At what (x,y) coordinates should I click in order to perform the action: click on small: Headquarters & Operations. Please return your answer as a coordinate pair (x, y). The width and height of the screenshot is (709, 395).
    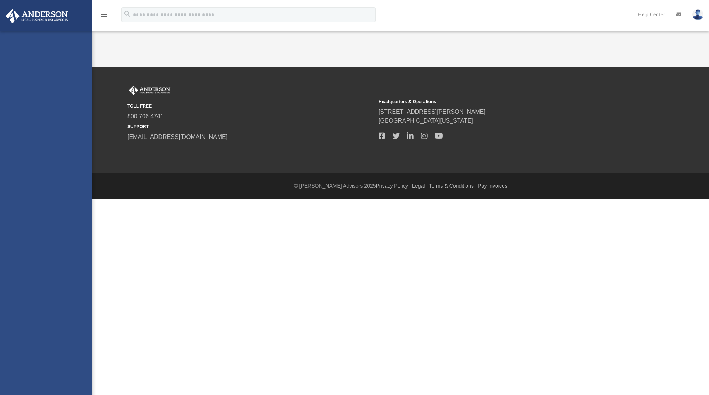
    Looking at the image, I should click on (501, 102).